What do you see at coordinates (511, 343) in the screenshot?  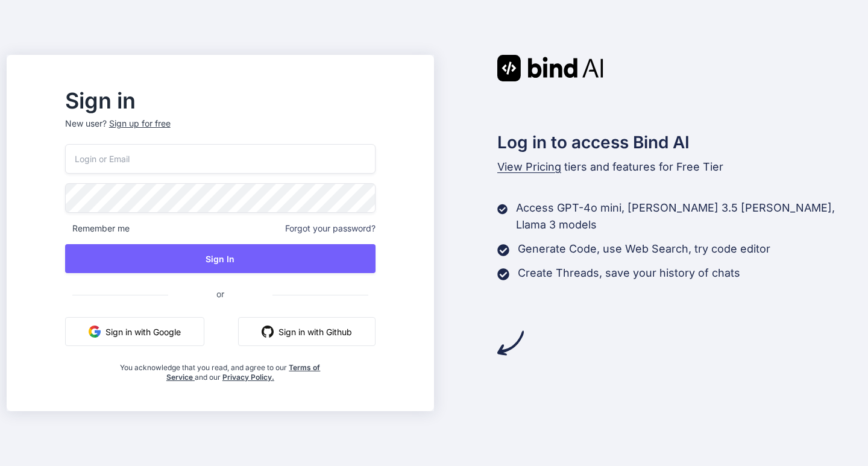 I see `img: arrow` at bounding box center [511, 343].